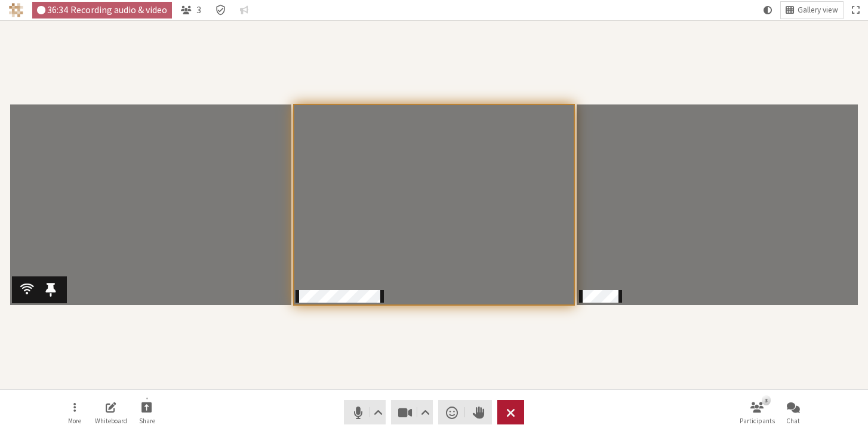 This screenshot has width=868, height=434. Describe the element at coordinates (793, 413) in the screenshot. I see `button: Open chat` at that location.